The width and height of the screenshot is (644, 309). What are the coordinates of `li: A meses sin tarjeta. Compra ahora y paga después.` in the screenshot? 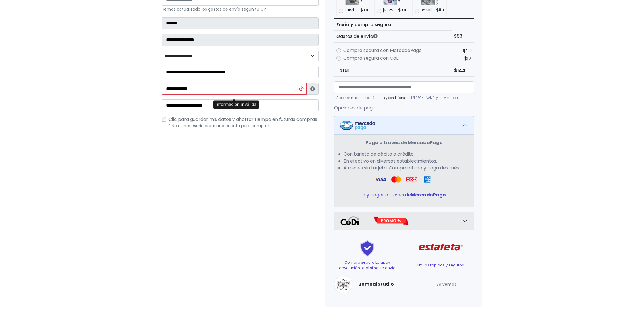 It's located at (404, 168).